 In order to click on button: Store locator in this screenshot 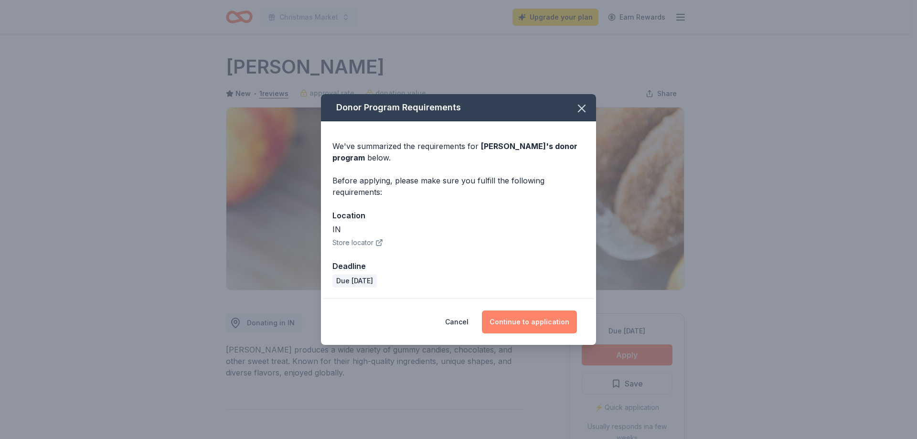, I will do `click(358, 243)`.